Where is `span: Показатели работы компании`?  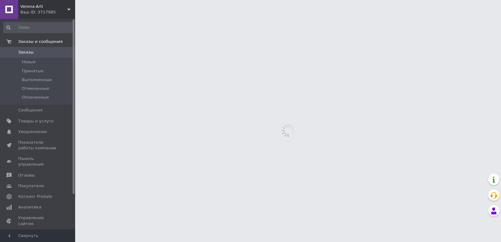
span: Показатели работы компании is located at coordinates (38, 145).